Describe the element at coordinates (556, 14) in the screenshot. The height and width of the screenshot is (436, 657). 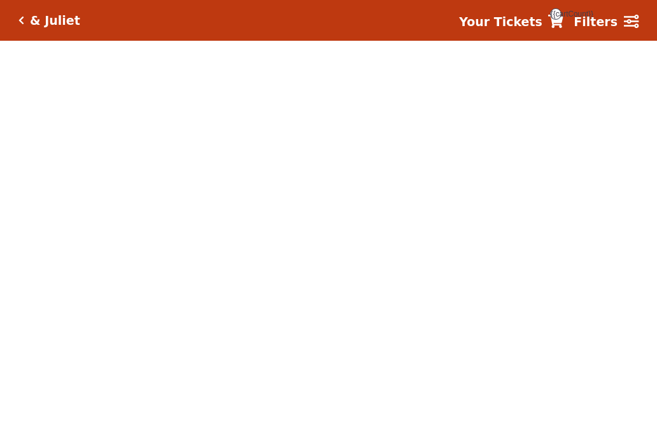
I see `span: {{cartCount}}` at that location.